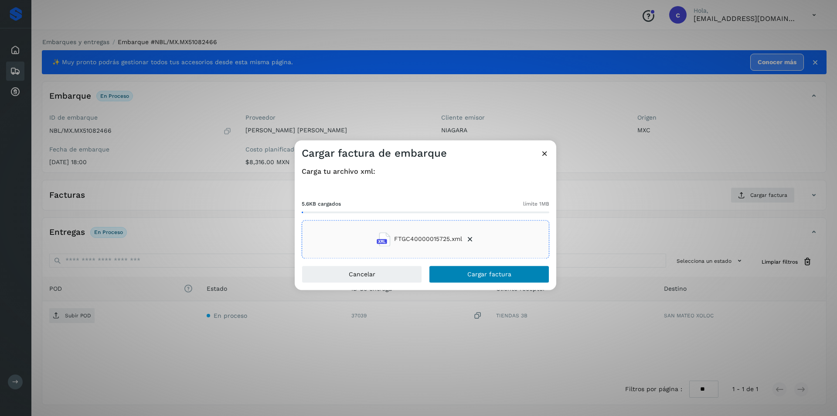 This screenshot has height=416, width=837. I want to click on button: Cancelar, so click(362, 274).